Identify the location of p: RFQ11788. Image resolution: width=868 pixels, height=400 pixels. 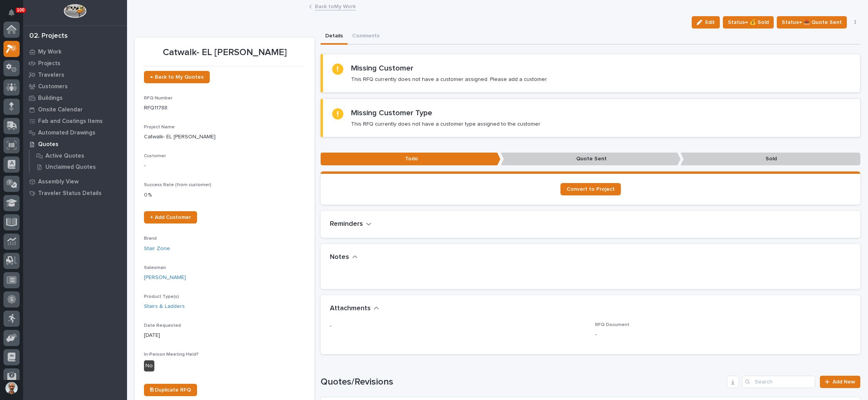
(225, 108).